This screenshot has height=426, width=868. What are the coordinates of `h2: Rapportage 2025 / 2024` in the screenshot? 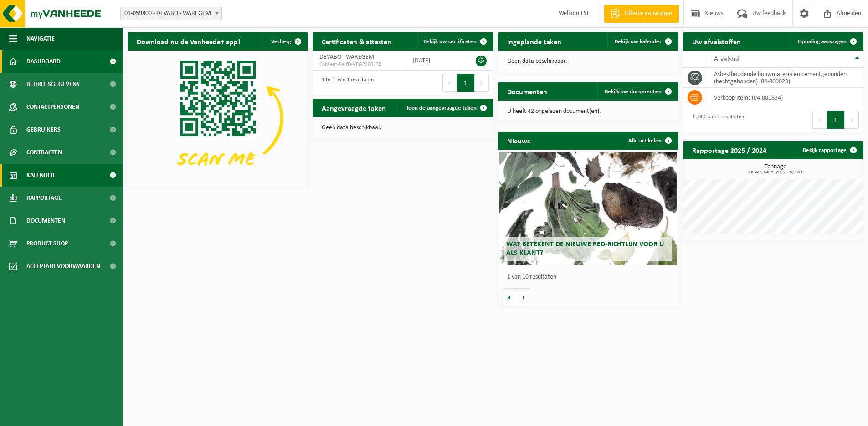 It's located at (729, 150).